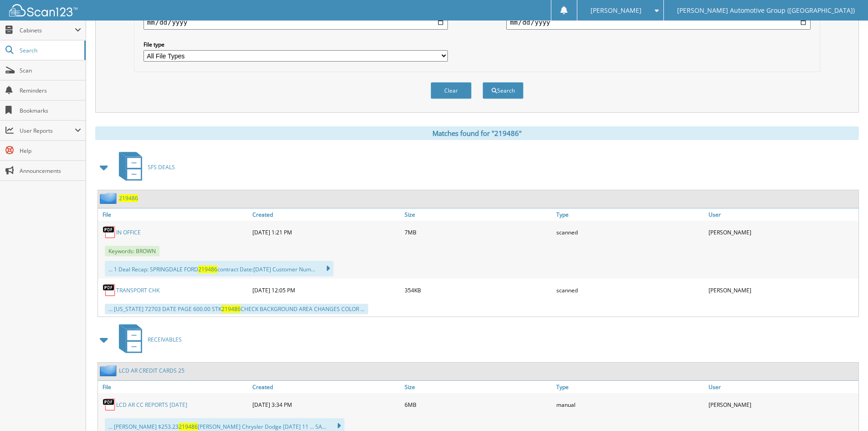  I want to click on img: scan123-logo-white.svg, so click(43, 10).